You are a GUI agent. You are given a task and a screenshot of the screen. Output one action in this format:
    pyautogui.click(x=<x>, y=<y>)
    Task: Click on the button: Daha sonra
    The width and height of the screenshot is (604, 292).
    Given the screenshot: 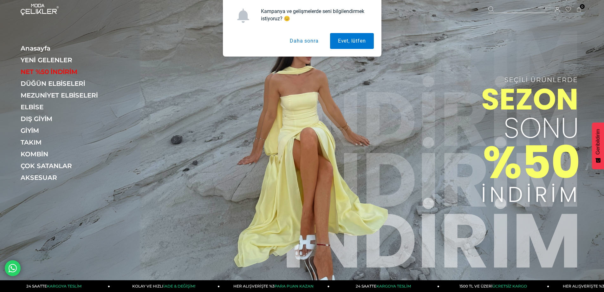 What is the action you would take?
    pyautogui.click(x=304, y=41)
    